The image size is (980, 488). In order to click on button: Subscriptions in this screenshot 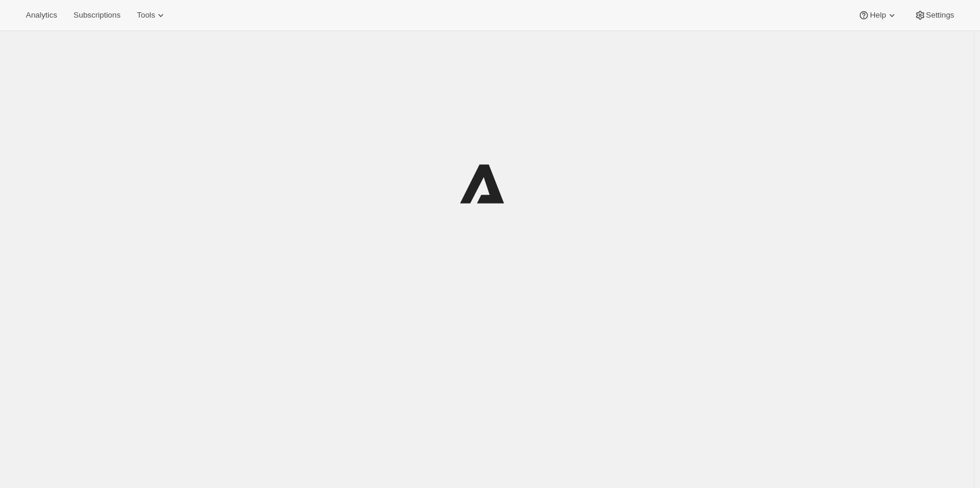, I will do `click(97, 16)`.